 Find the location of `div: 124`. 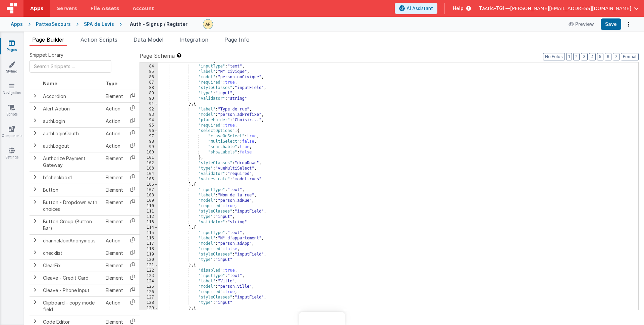

div: 124 is located at coordinates (149, 282).